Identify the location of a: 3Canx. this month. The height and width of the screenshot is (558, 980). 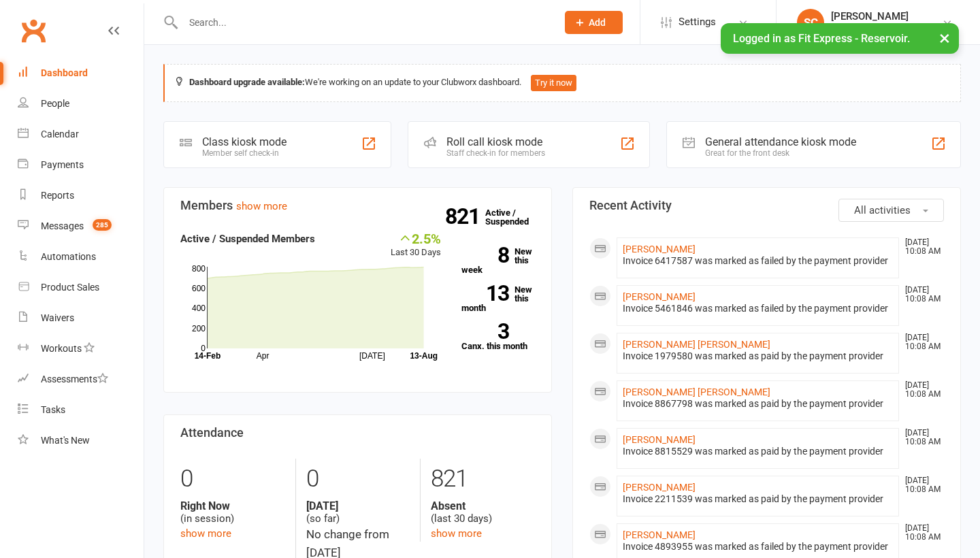
(498, 337).